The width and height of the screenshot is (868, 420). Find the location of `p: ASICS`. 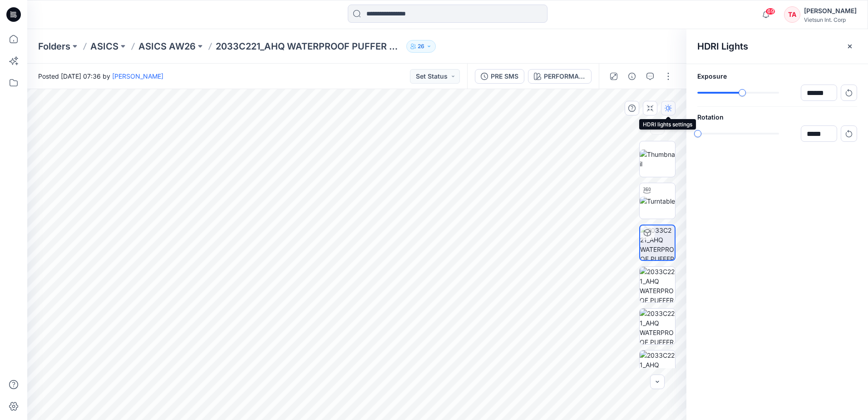

p: ASICS is located at coordinates (104, 47).